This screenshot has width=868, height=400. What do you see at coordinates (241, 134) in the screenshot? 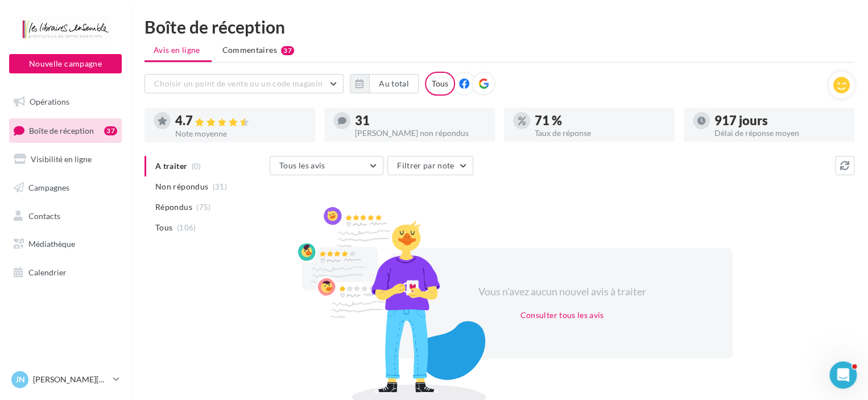
I see `div: Note moyenne` at bounding box center [241, 134].